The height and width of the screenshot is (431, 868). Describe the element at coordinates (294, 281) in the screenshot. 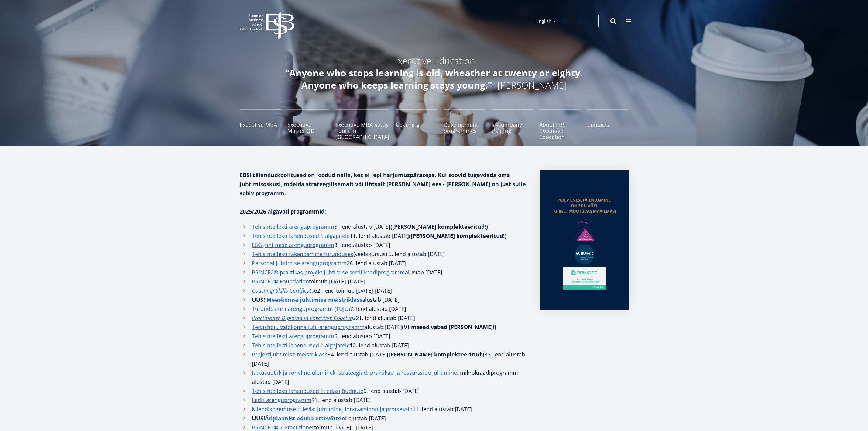

I see `a: Foundation` at that location.